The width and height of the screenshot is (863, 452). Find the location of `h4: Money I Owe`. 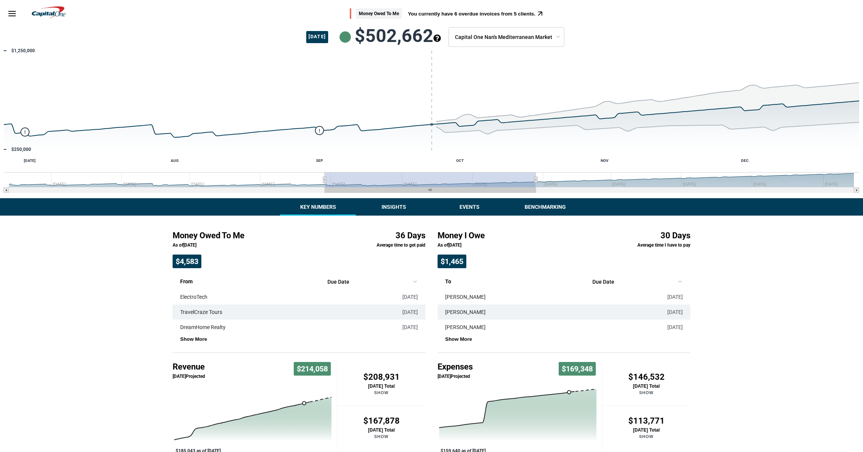

h4: Money I Owe is located at coordinates (516, 236).